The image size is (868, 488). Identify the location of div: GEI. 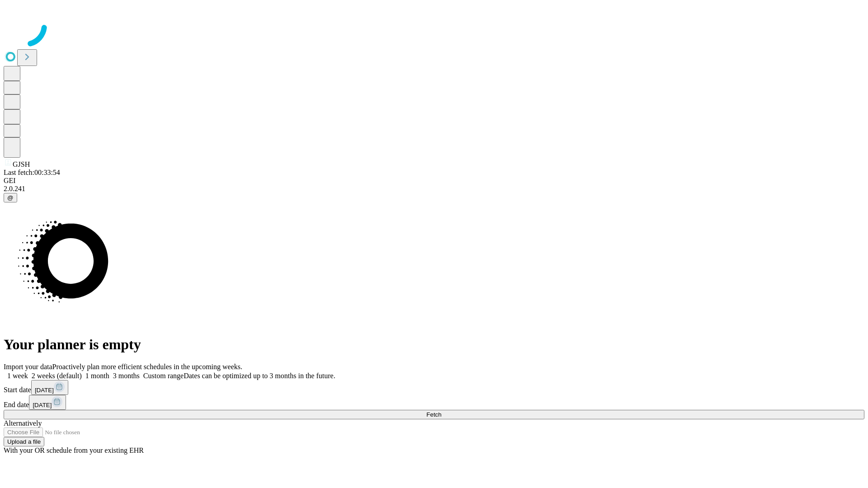
(434, 181).